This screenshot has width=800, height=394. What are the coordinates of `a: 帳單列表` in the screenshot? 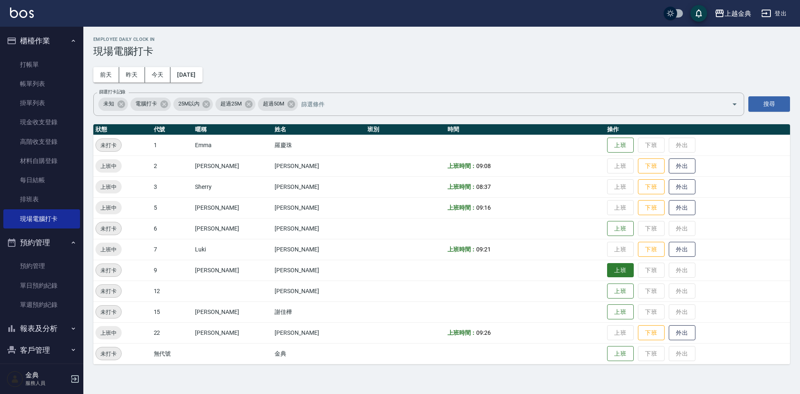 It's located at (42, 84).